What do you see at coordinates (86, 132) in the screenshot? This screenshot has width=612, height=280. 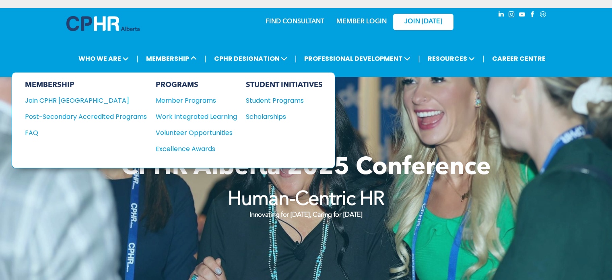 I see `a: FAQ` at bounding box center [86, 132].